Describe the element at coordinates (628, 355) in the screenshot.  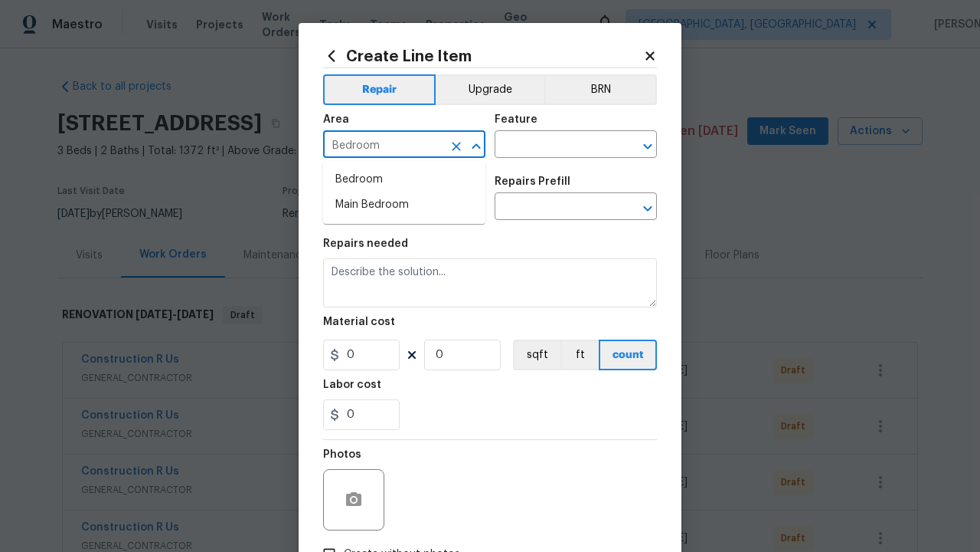
I see `button: count` at that location.